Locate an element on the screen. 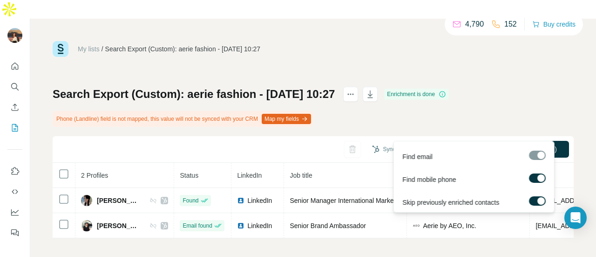 This screenshot has height=257, width=596. button: Quick start is located at coordinates (15, 66).